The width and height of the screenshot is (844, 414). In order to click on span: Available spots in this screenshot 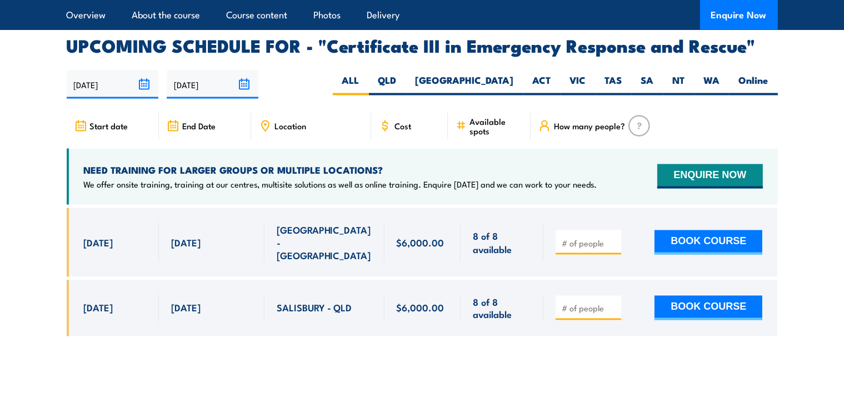, I will do `click(496, 126)`.